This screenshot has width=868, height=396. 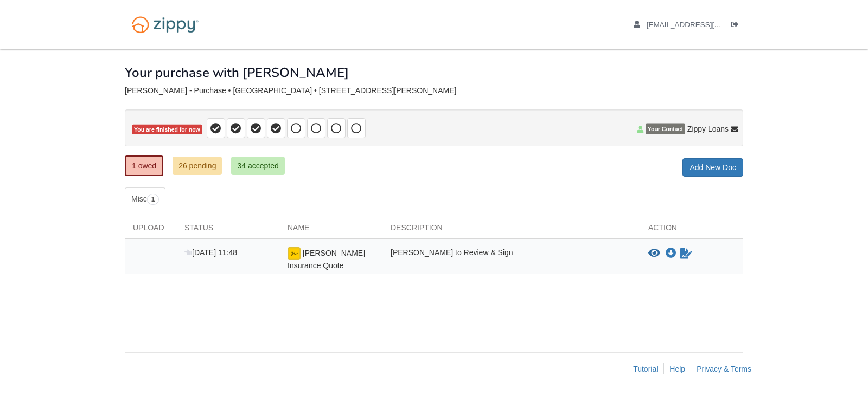 What do you see at coordinates (150, 230) in the screenshot?
I see `div: Upload` at bounding box center [150, 230].